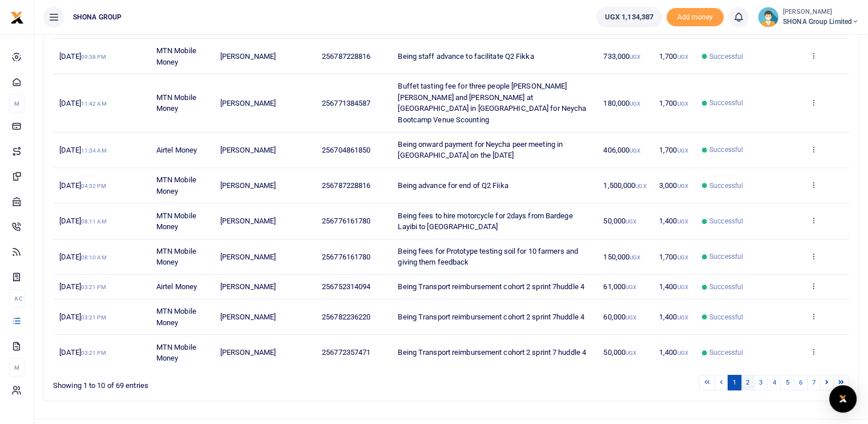 The image size is (868, 424). What do you see at coordinates (622, 56) in the screenshot?
I see `span: 733,000` at bounding box center [622, 56].